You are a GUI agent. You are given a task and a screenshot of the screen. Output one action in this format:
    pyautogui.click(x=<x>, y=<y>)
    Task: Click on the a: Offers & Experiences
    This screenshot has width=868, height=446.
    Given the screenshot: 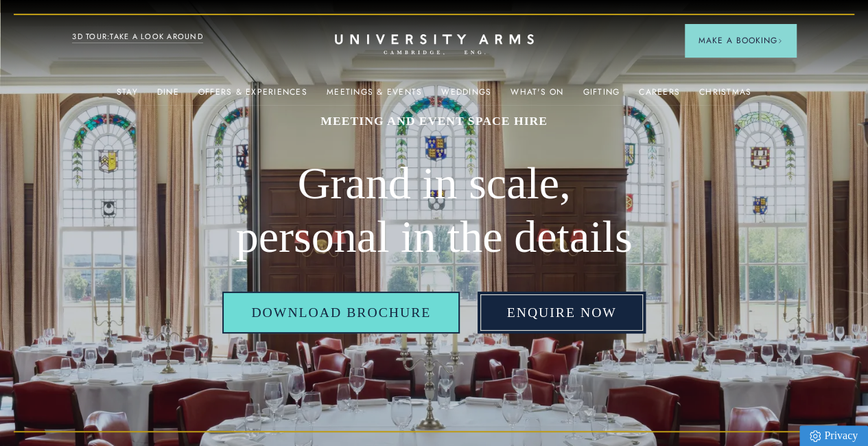 What is the action you would take?
    pyautogui.click(x=252, y=96)
    